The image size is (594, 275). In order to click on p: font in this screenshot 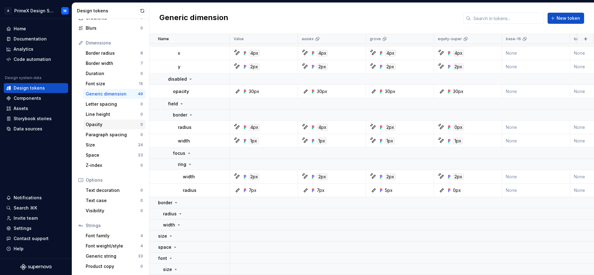, I will do `click(162, 259)`.